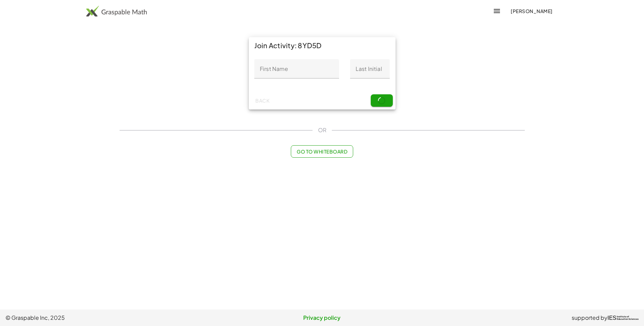 This screenshot has width=644, height=326. I want to click on span: © Graspable Inc, 2025, so click(111, 318).